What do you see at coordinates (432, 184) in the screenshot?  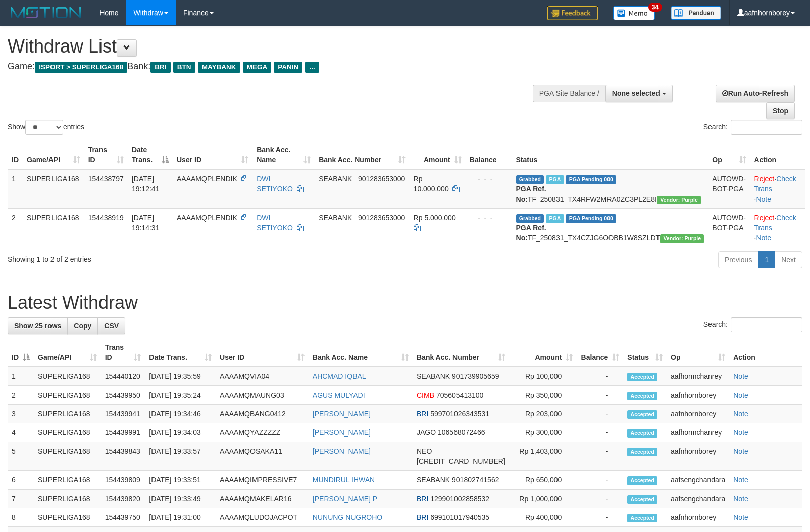 I see `span: Rp 10.000.000` at bounding box center [432, 184].